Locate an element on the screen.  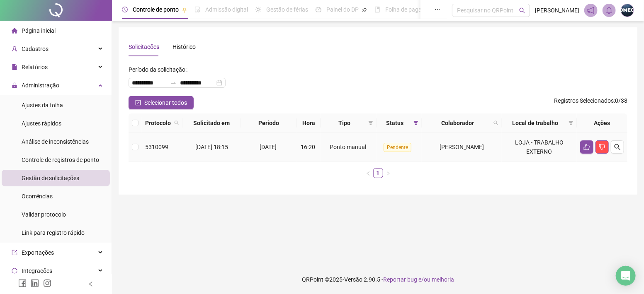
span: Relatórios is located at coordinates (34, 67).